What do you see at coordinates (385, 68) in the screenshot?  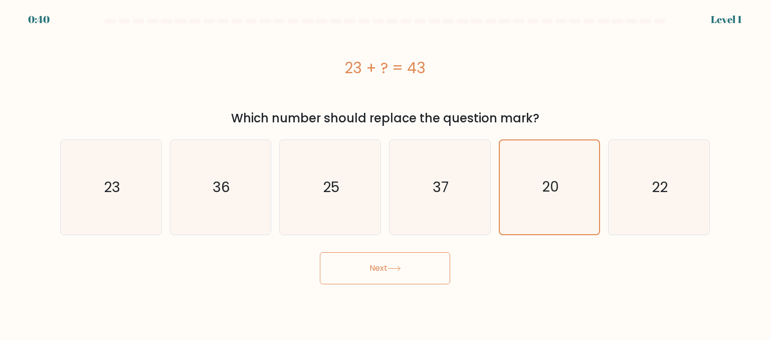 I see `div: 23 + ? = 43` at bounding box center [385, 68].